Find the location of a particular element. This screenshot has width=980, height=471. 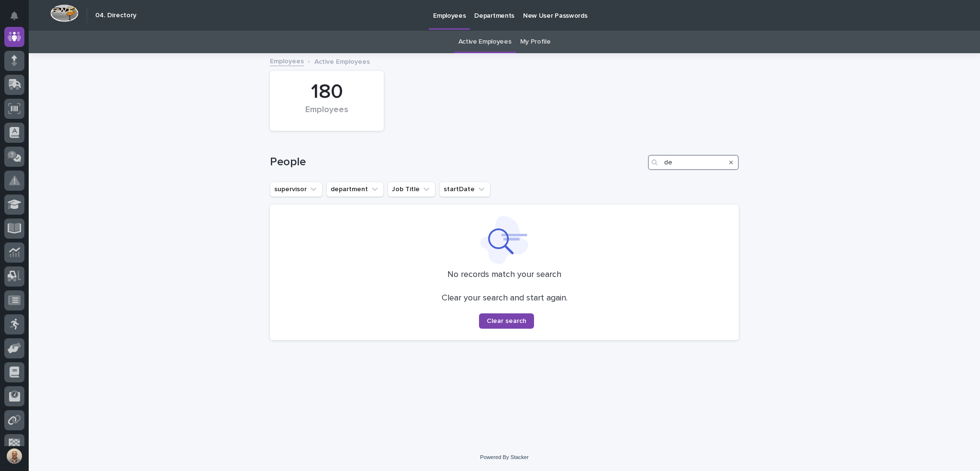

button: users-avatar is located at coordinates (15, 456).